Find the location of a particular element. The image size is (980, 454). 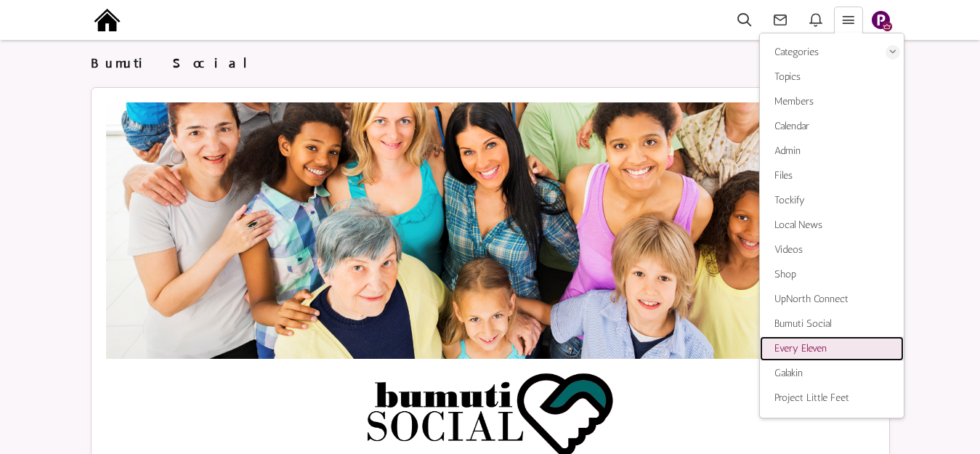

span: Project Little Feet is located at coordinates (812, 397).